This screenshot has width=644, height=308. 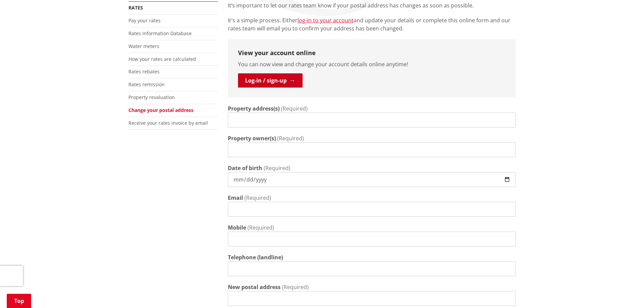 What do you see at coordinates (162, 59) in the screenshot?
I see `a: How your rates are calculated` at bounding box center [162, 59].